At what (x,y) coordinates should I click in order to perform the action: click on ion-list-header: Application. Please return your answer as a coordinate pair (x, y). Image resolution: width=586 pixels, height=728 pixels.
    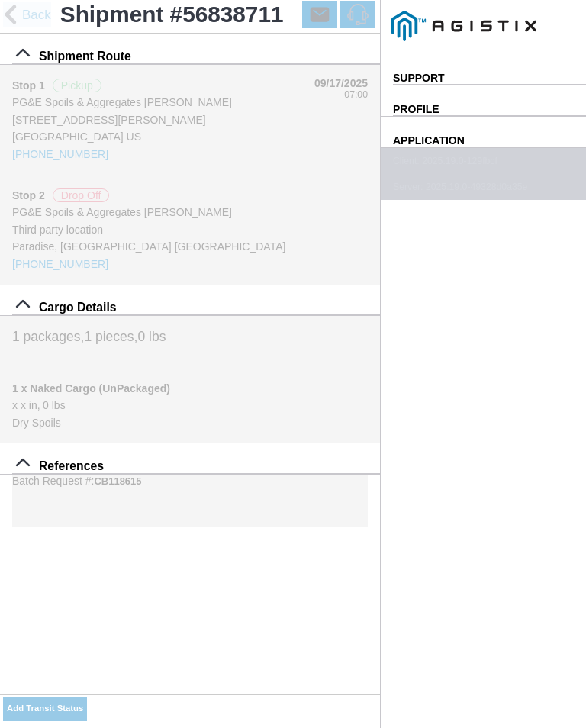
    Looking at the image, I should click on (483, 132).